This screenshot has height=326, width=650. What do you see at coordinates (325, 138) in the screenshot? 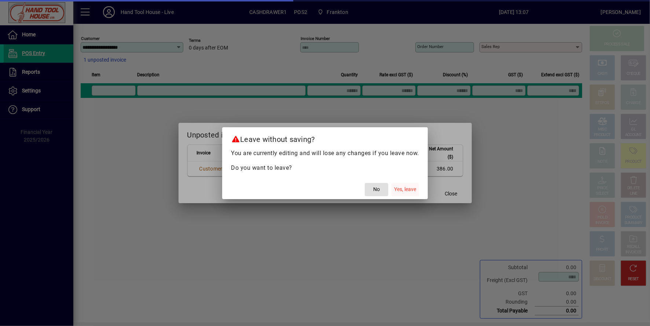
I see `h2: Leave without saving?` at bounding box center [325, 138].